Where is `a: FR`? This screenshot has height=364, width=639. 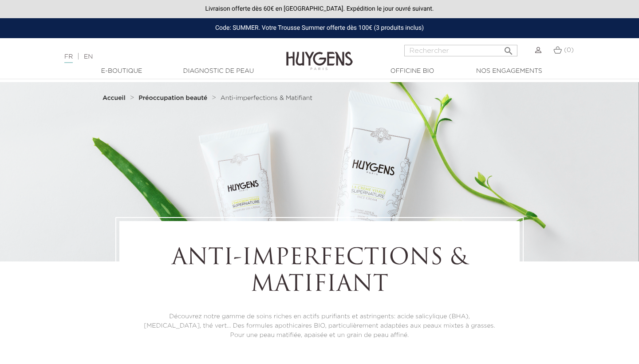 a: FR is located at coordinates (68, 58).